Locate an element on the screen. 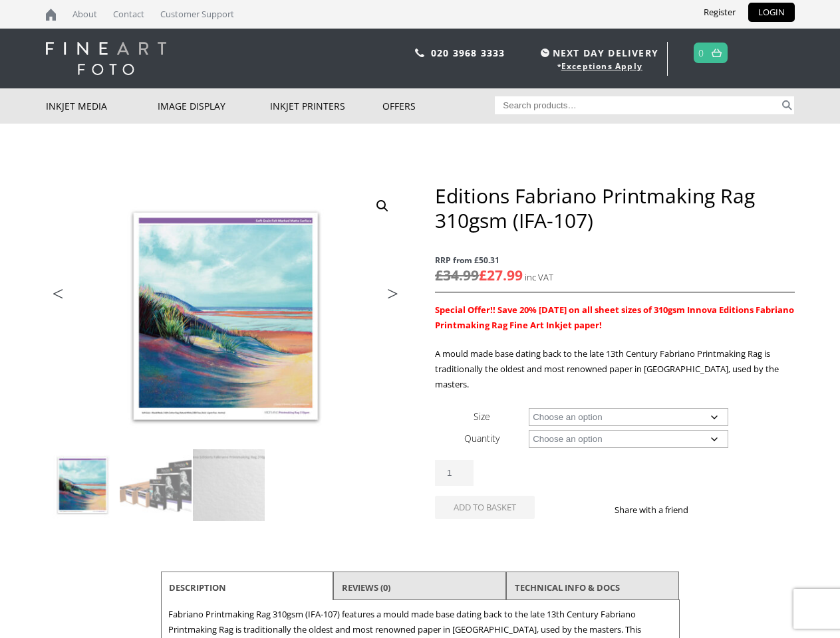 The width and height of the screenshot is (840, 638). a: View full-screen image gallery is located at coordinates (382, 206).